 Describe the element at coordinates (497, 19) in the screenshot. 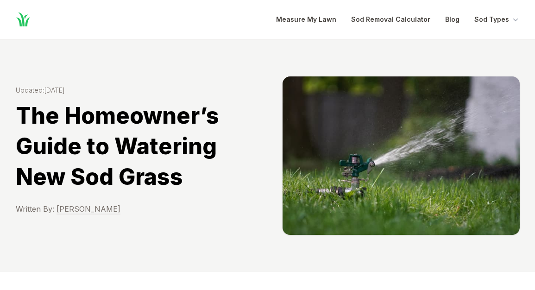

I see `button: Sod Types` at that location.